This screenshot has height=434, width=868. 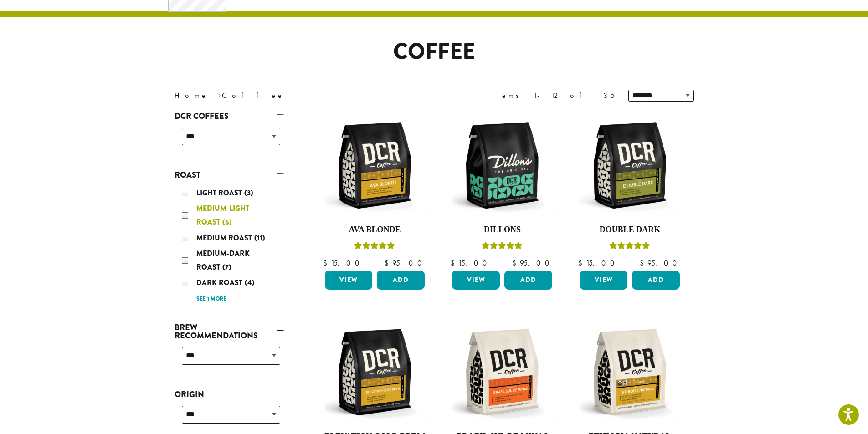 What do you see at coordinates (375, 372) in the screenshot?
I see `img: DCR-12oz-Elevation-Cold-Brew-Stock-scaled.png` at bounding box center [375, 372].